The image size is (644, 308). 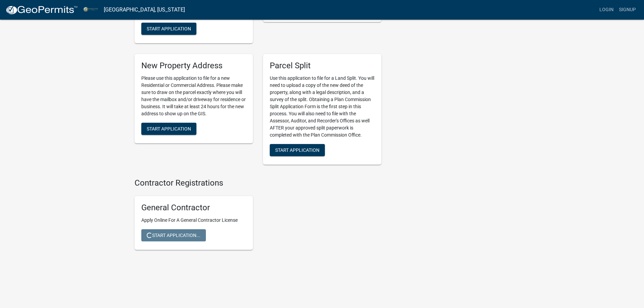 What do you see at coordinates (322, 66) in the screenshot?
I see `h5: Parcel Split` at bounding box center [322, 66].